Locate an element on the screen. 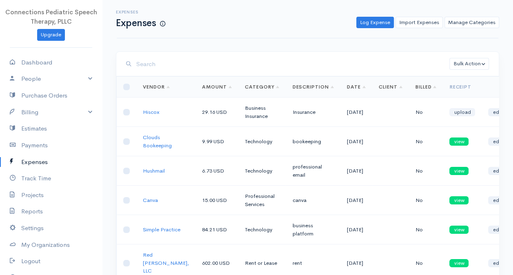  a: Vendor is located at coordinates (156, 87).